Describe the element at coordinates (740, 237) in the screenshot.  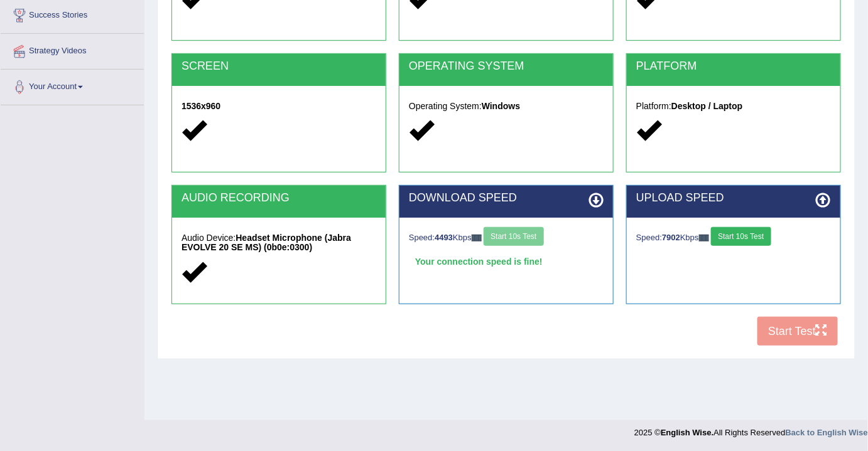
I see `button: Start 10s Test` at that location.